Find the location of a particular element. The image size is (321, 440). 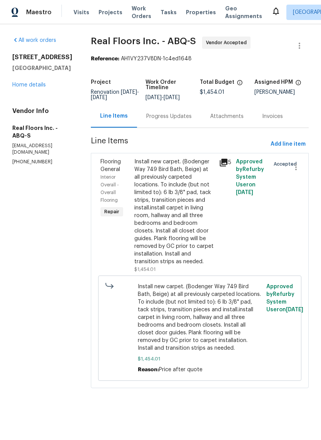

span: Repair is located at coordinates (111, 212).